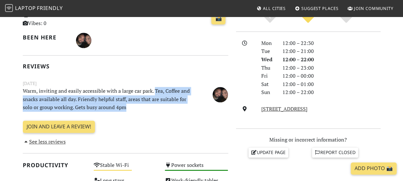 The height and width of the screenshot is (181, 403). What do you see at coordinates (331, 84) in the screenshot?
I see `div: 12:00 – 01:00` at bounding box center [331, 84].